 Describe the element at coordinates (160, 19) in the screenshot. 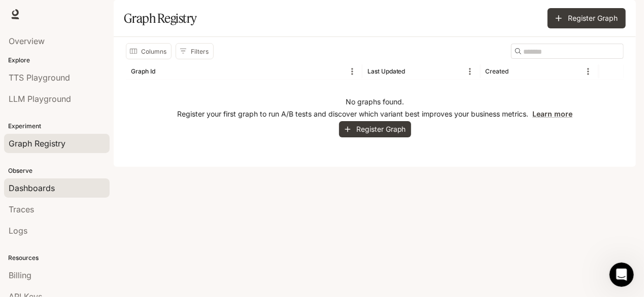

I see `h1: Graph Registry` at that location.